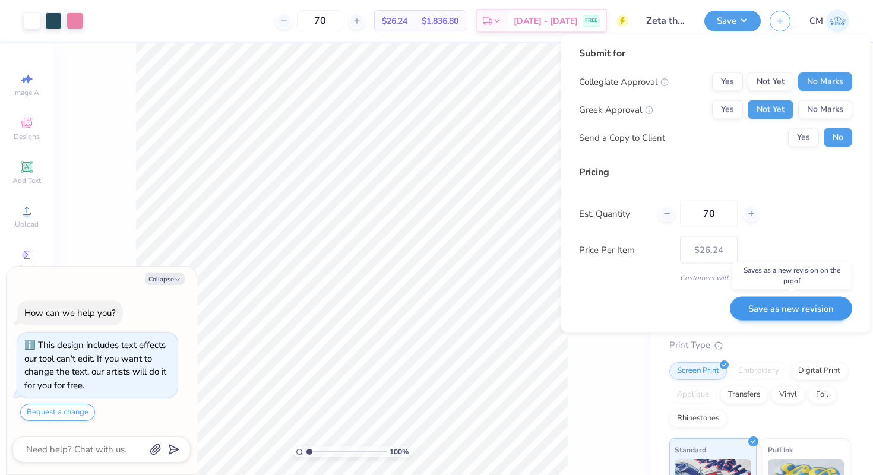 Image resolution: width=873 pixels, height=475 pixels. What do you see at coordinates (698, 371) in the screenshot?
I see `div: Screen Print` at bounding box center [698, 371].